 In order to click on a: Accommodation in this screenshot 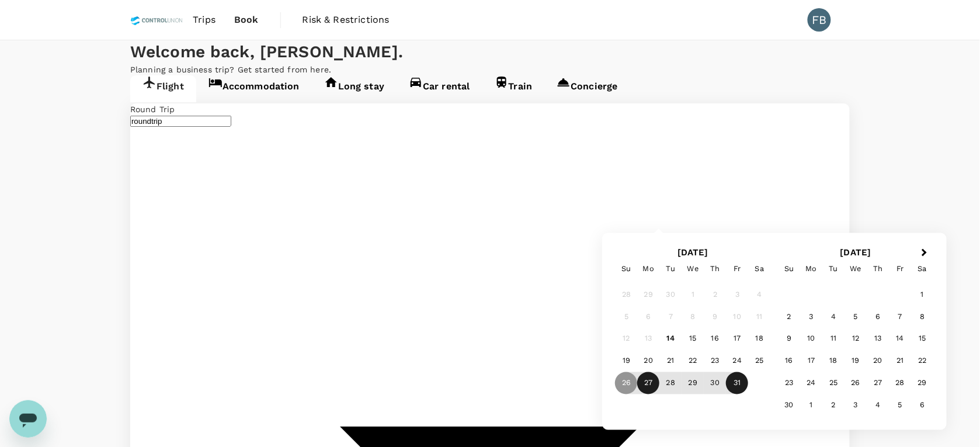, I will do `click(254, 89)`.